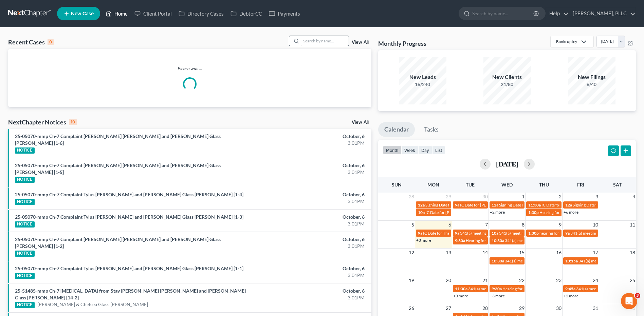 Image resolution: width=644 pixels, height=316 pixels. What do you see at coordinates (592, 77) in the screenshot?
I see `div: New Filings` at bounding box center [592, 77].